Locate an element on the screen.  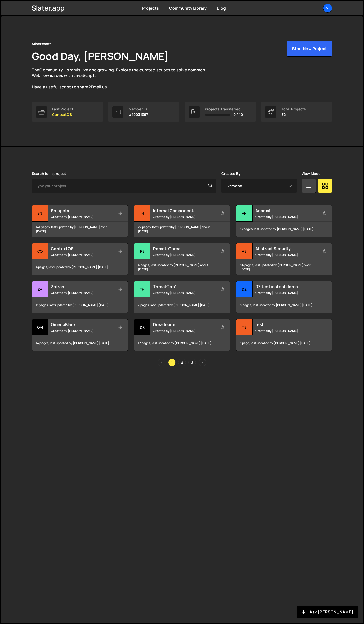
h2: Internal Components is located at coordinates (183, 211).